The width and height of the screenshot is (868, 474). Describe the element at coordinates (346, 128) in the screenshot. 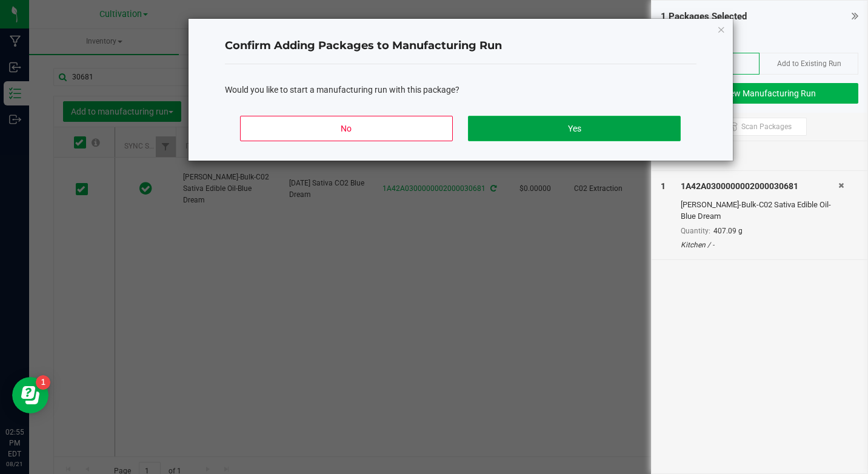

I see `button: No` at that location.